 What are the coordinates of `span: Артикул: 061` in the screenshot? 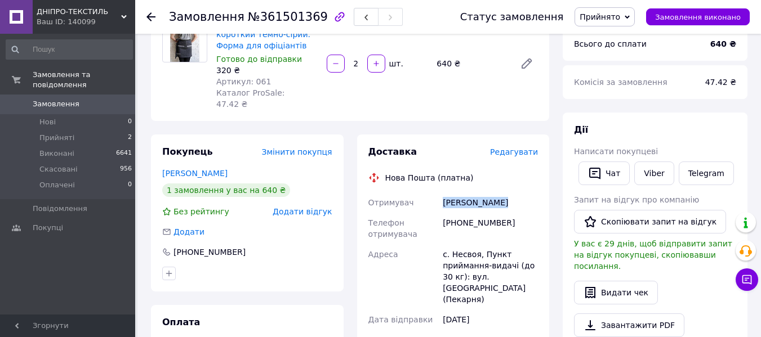 It's located at (243, 82).